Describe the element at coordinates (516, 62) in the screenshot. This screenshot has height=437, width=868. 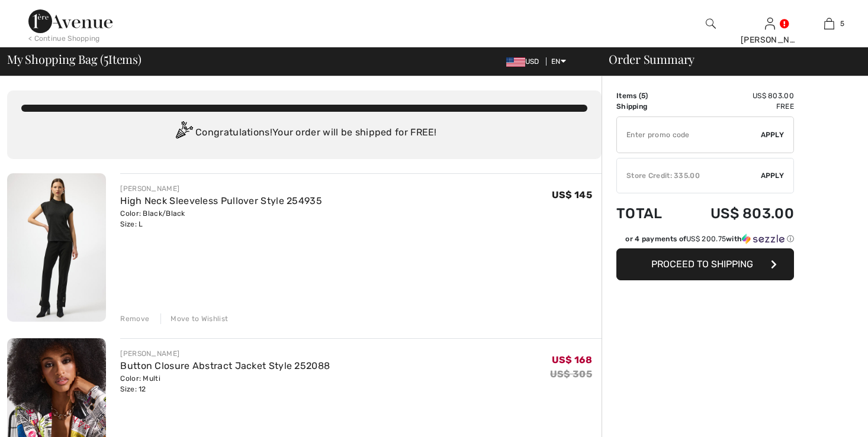
I see `img: US Dollar` at that location.